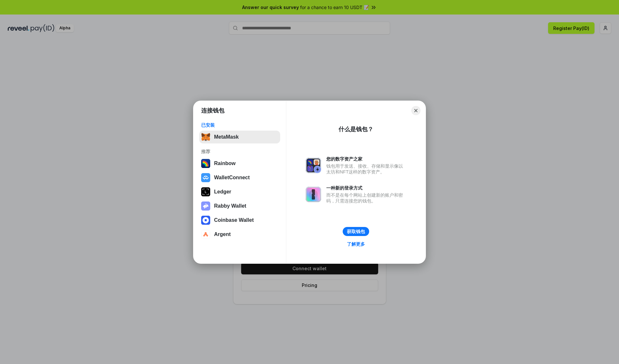 The width and height of the screenshot is (619, 364). I want to click on div: Rabby Wallet, so click(230, 206).